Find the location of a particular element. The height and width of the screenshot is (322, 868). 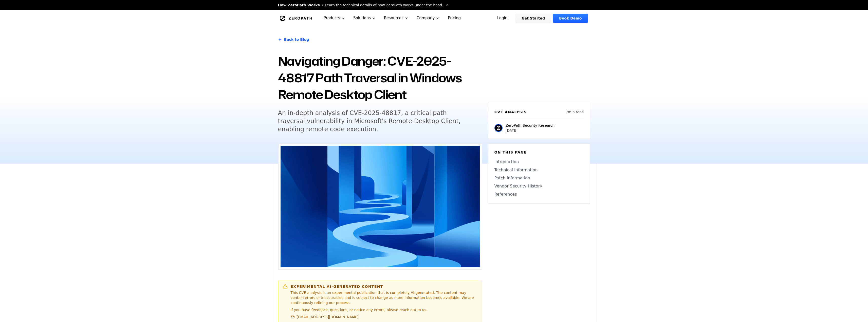

a: Login is located at coordinates (502, 18).